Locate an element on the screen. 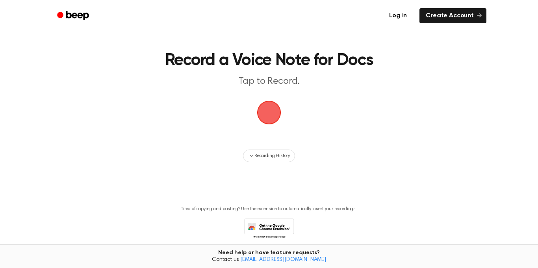 The height and width of the screenshot is (268, 538). a: Log in is located at coordinates (398, 16).